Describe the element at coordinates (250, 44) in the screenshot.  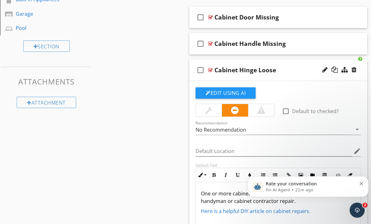
I see `div: Cabinet Handle Missing` at that location.